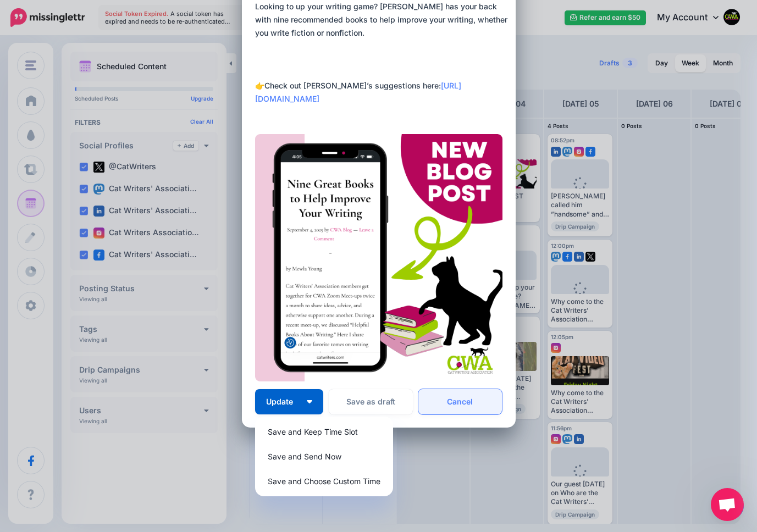 This screenshot has height=532, width=757. What do you see at coordinates (324, 480) in the screenshot?
I see `a: Save and Choose Custom Time` at bounding box center [324, 480].